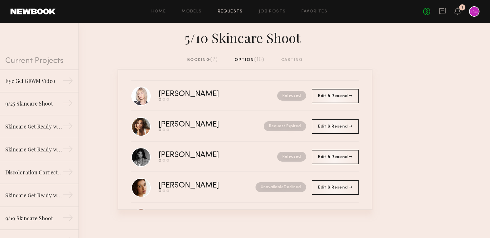 The width and height of the screenshot is (490, 238). What do you see at coordinates (159, 11) in the screenshot?
I see `a: Home` at bounding box center [159, 11].